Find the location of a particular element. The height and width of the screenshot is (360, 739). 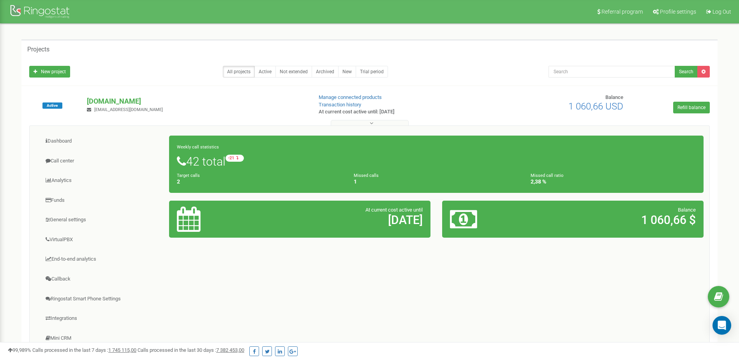

h4: 1 is located at coordinates (436, 182).